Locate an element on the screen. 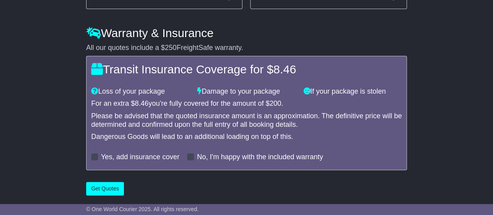 The image size is (493, 215). span: © One World Courier 2025. All rights reserved. is located at coordinates (142, 209).